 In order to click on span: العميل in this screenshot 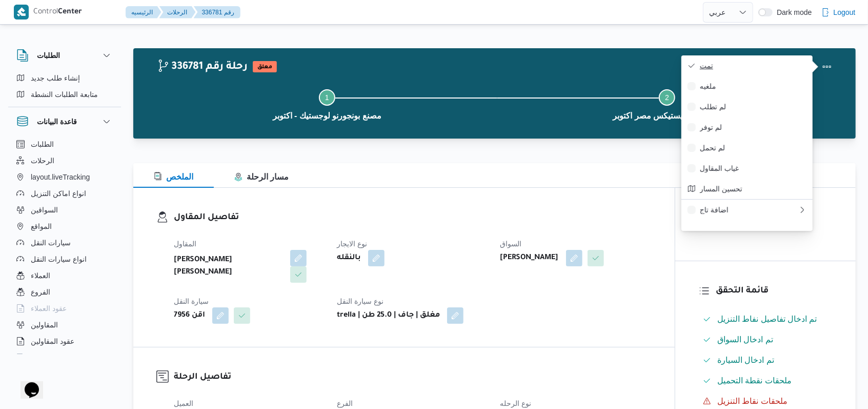, I will do `click(184, 403)`.